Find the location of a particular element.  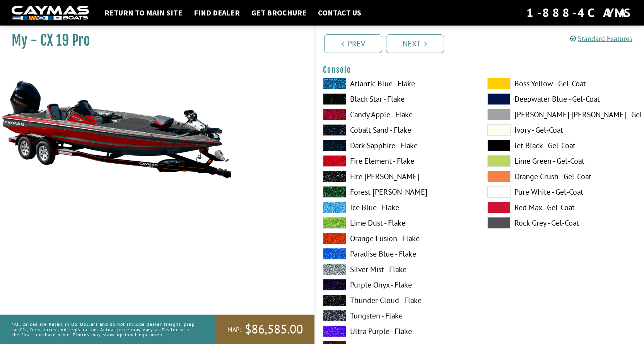

img: white-logo-c9c8dbefe5ff5ceceb0f0178aa75bf4bb51f6bca0971e226c86eb53dfe498488.png is located at coordinates (51, 13).